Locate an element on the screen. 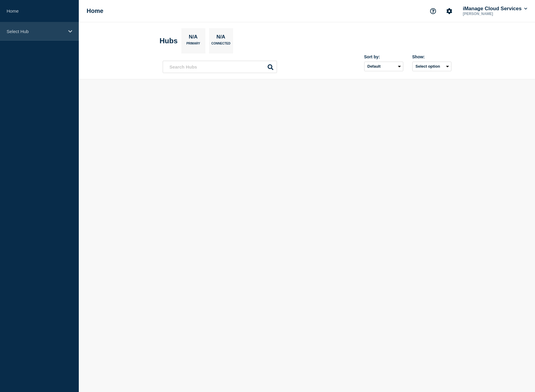 The width and height of the screenshot is (535, 392). h1: Home is located at coordinates (95, 11).